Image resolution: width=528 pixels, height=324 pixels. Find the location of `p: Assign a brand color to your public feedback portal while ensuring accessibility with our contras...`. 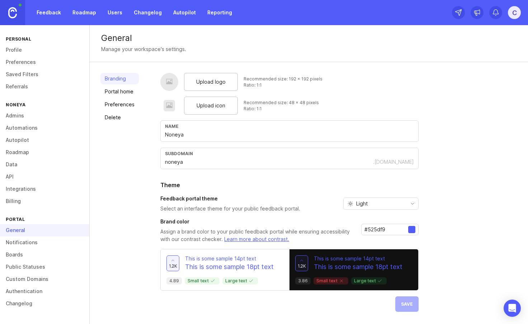

p: Assign a brand color to your public feedback portal while ensuring accessibility with our contras... is located at coordinates (258, 235).